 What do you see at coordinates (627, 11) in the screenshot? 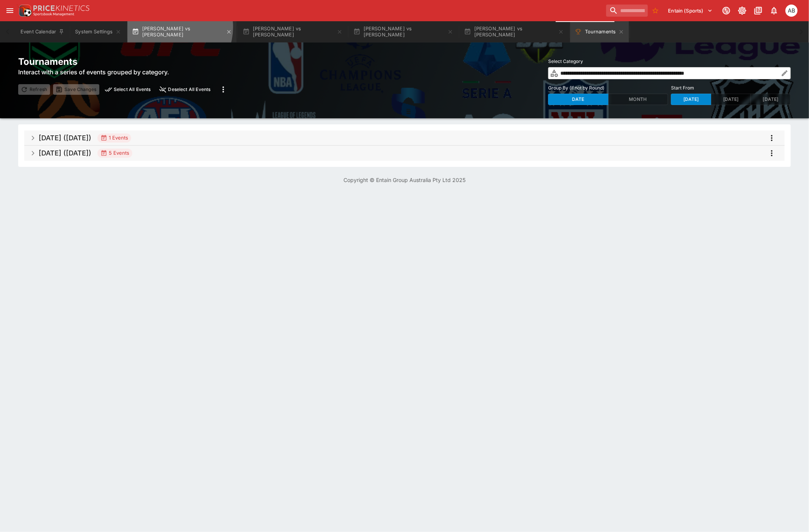
I see `input: search` at bounding box center [627, 11].